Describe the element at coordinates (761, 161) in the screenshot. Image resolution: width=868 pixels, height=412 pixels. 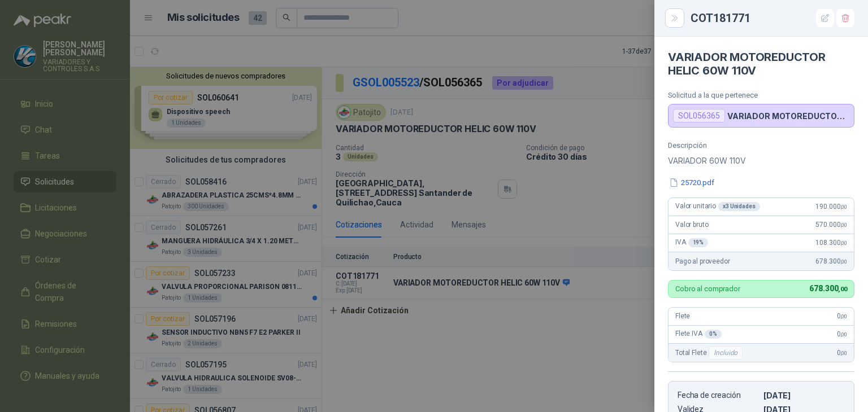
I see `p: VARIADOR 60W 110V` at that location.